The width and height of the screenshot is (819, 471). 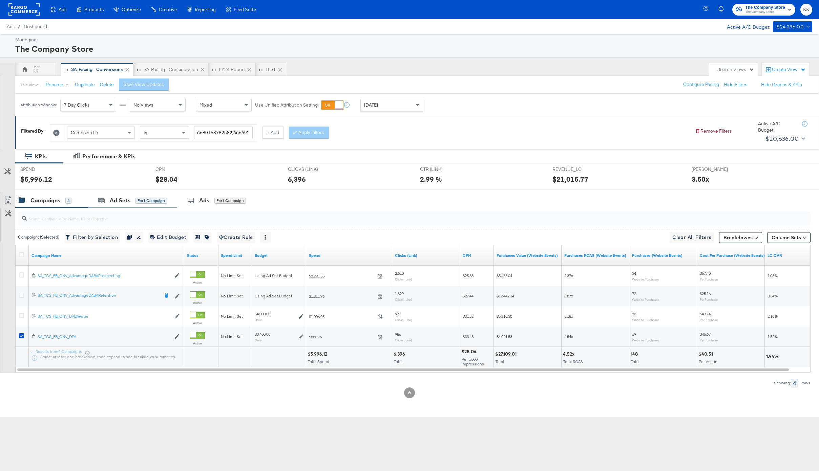 I want to click on div: SA_TCS_FB_CNV_DPA, so click(x=104, y=337).